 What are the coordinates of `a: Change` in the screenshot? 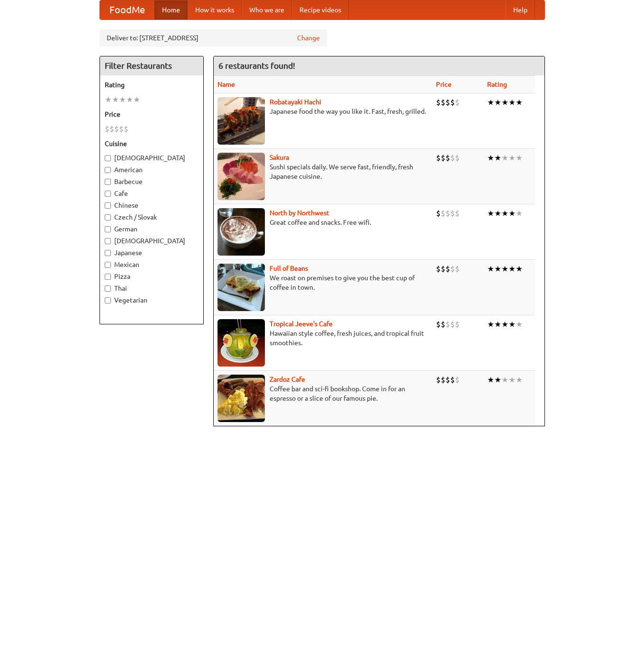 It's located at (309, 38).